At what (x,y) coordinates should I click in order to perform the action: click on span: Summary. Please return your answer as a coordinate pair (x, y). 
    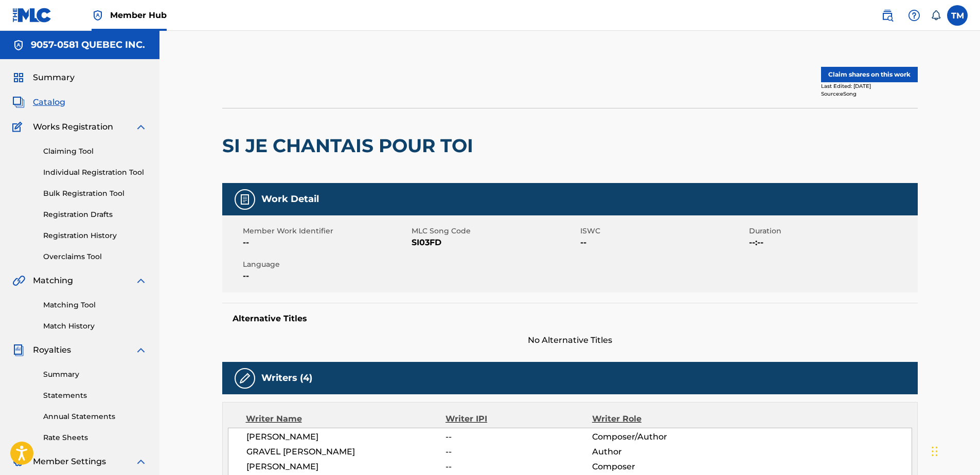
    Looking at the image, I should click on (54, 78).